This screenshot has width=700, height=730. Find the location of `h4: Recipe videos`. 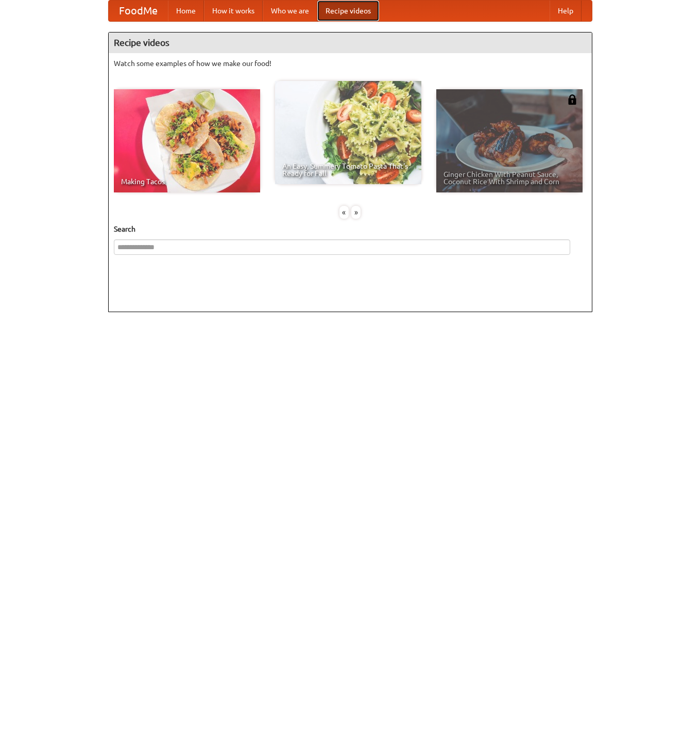

h4: Recipe videos is located at coordinates (350, 43).